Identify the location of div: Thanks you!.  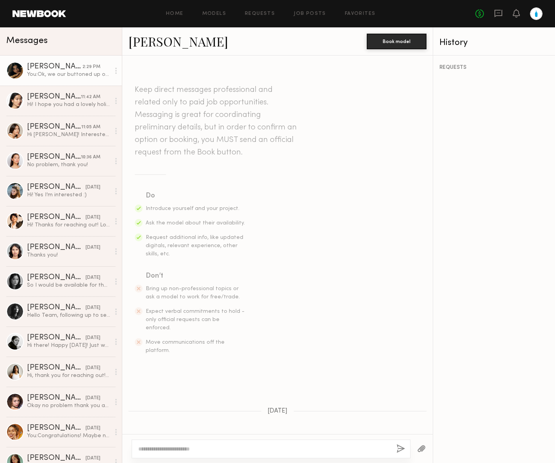
(68, 255).